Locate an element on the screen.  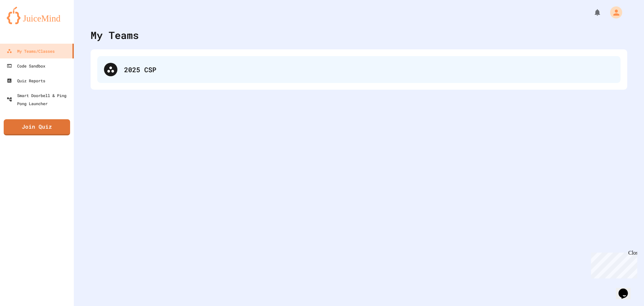
a: Join Quiz is located at coordinates (37, 127).